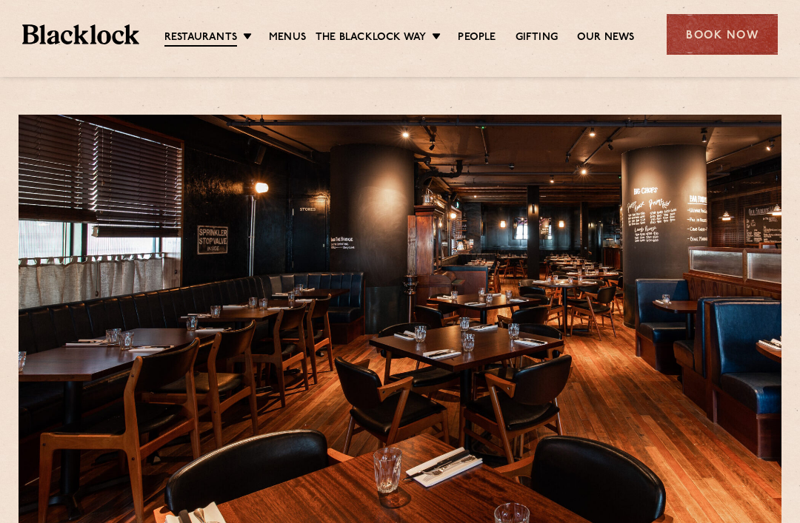  Describe the element at coordinates (536, 38) in the screenshot. I see `a: Gifting` at that location.